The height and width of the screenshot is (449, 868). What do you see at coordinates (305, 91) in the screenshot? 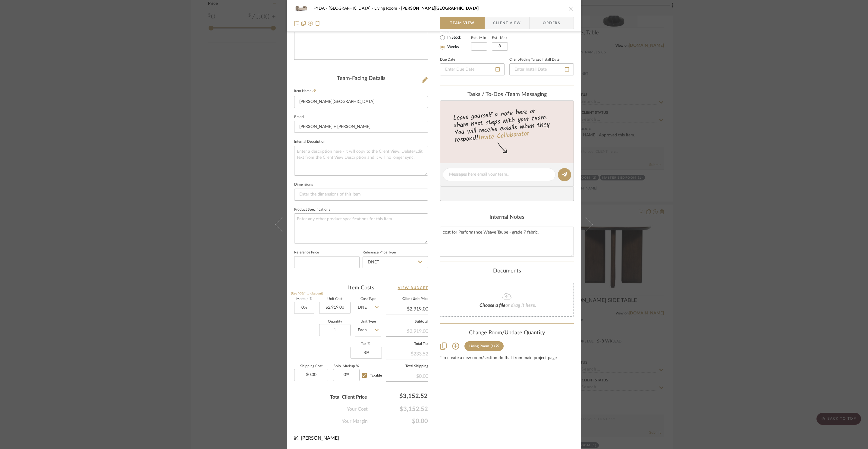
I see `label: Item Name` at bounding box center [305, 91].